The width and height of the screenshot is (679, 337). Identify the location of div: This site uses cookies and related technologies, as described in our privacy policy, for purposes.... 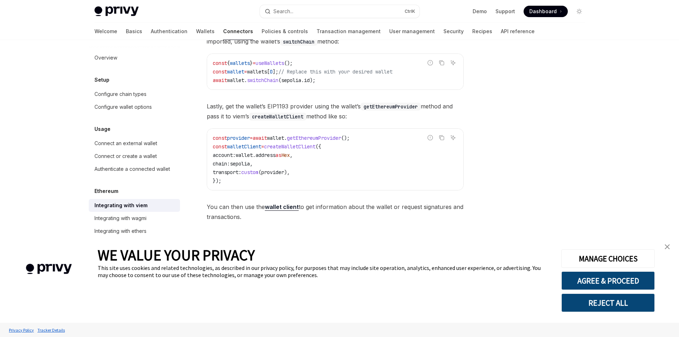
(324, 271).